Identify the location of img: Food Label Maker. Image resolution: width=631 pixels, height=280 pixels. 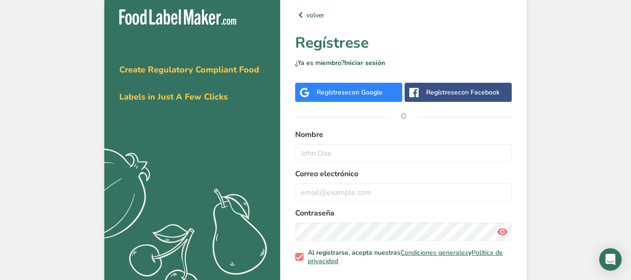
(178, 17).